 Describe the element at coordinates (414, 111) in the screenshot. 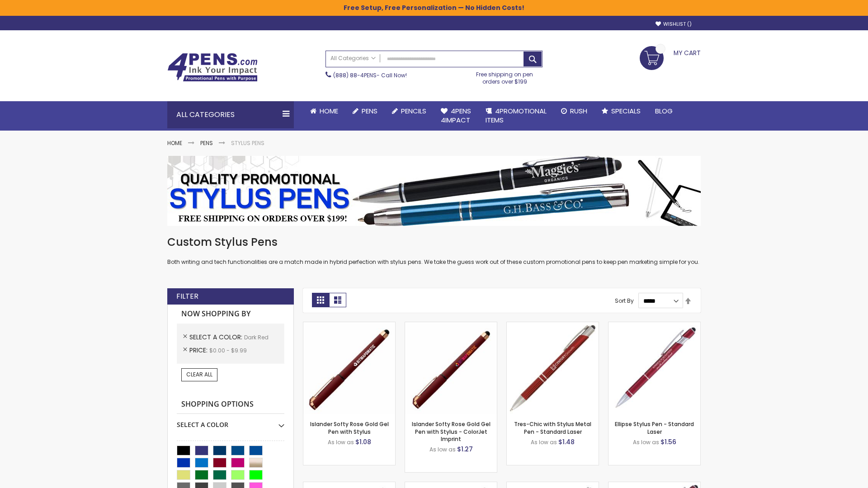

I see `span: Pencils` at that location.